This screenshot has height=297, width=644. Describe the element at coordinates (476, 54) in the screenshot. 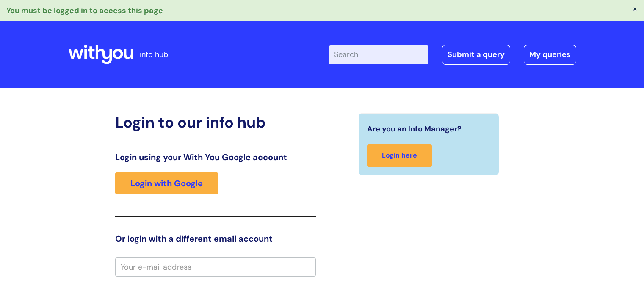

I see `a: Submit a query` at that location.